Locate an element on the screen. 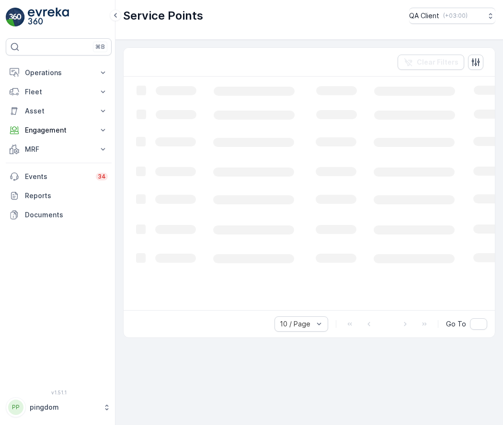  p: pingdom is located at coordinates (64, 408).